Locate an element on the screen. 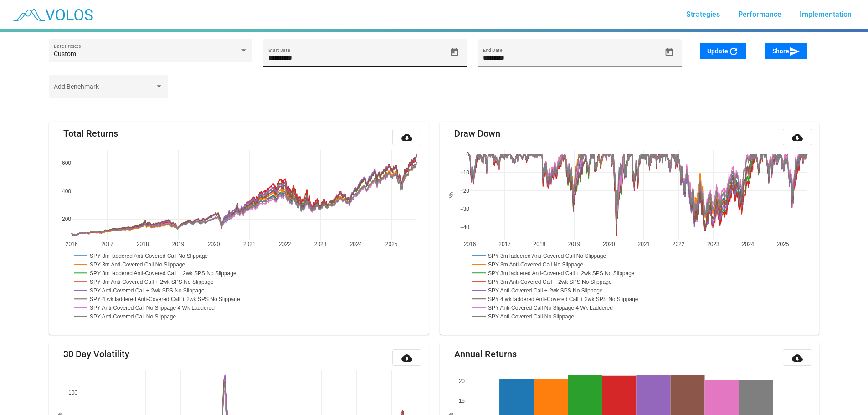 The image size is (868, 415). a: Performance is located at coordinates (759, 14).